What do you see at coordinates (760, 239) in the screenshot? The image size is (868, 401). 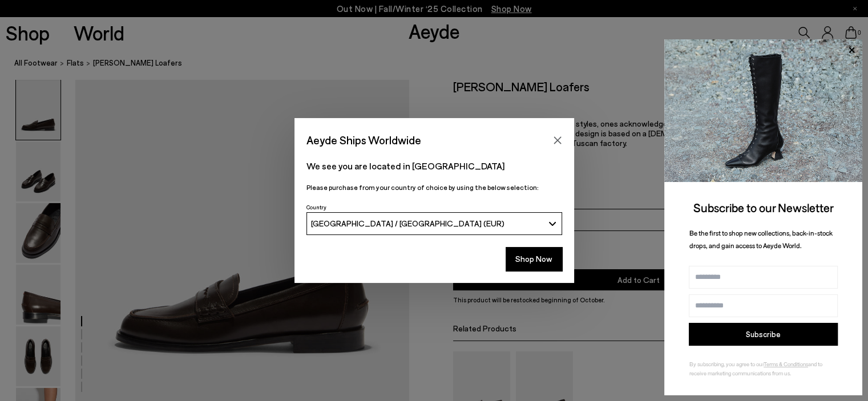 I see `span: Be the first to shop new collections, back-in-stock drops, and gain access to Aeyde World.` at bounding box center [760, 239].